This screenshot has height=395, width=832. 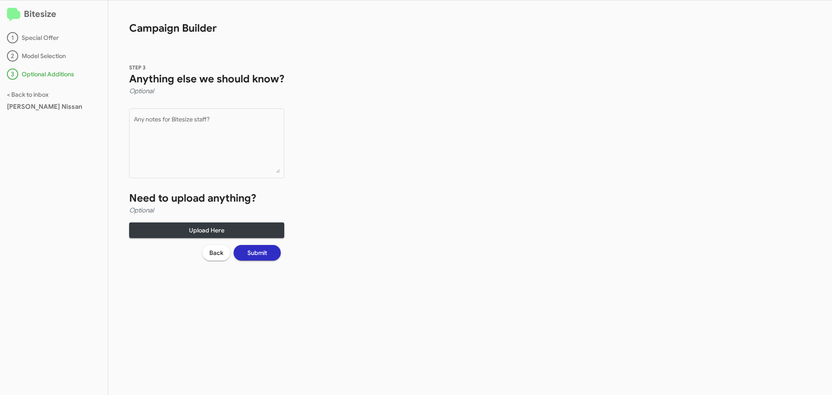 What do you see at coordinates (54, 74) in the screenshot?
I see `div: Optional Additions` at bounding box center [54, 74].